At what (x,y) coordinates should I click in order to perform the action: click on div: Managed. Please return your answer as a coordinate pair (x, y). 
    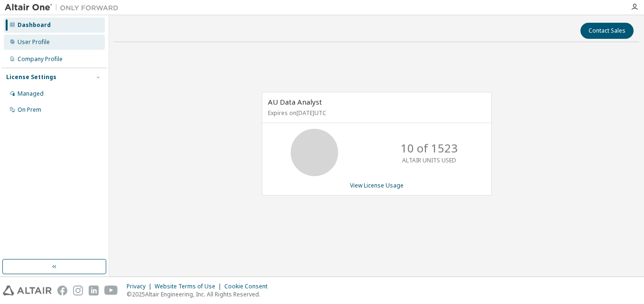
    Looking at the image, I should click on (30, 94).